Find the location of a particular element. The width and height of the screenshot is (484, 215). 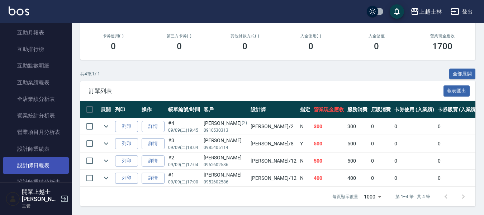

h2: 卡券使用(-) is located at coordinates (113, 36).